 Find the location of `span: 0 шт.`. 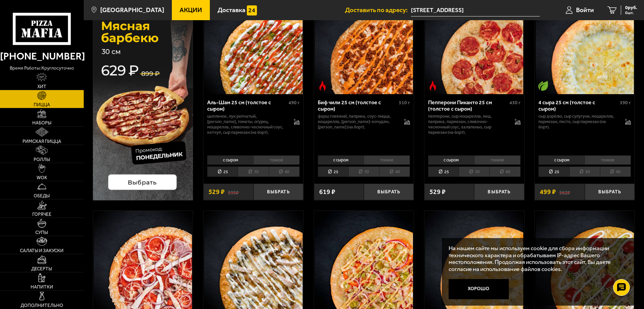

span: 0 шт. is located at coordinates (631, 13).